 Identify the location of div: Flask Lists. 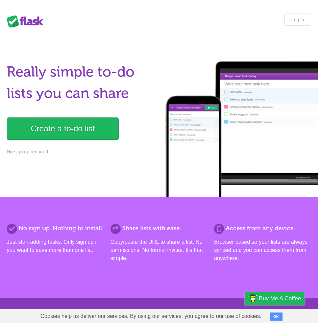
(27, 21).